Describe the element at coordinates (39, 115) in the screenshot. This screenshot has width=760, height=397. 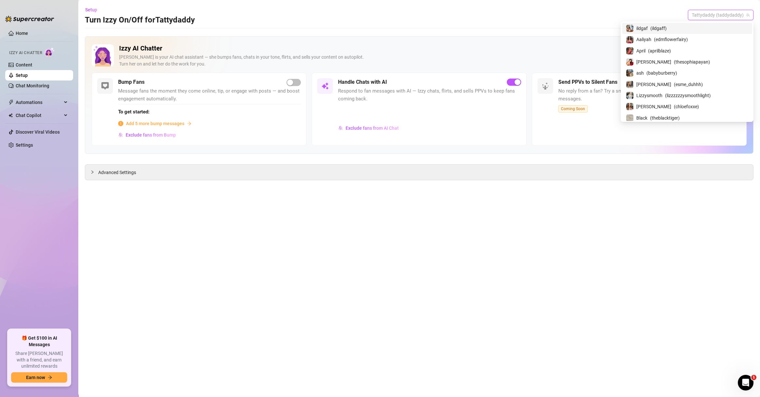
I see `span: Chat Copilot` at that location.